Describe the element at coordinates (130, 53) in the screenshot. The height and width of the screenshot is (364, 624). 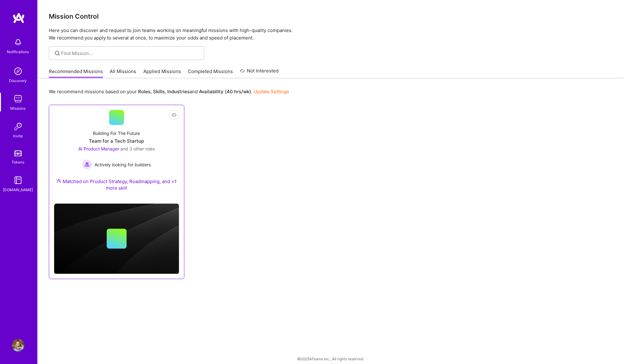
I see `input: Find Mission...` at that location.